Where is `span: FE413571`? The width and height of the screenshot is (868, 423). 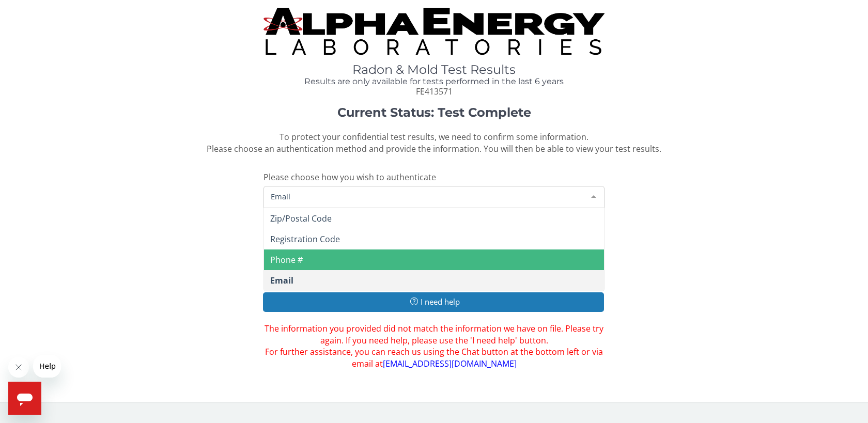
span: FE413571 is located at coordinates (434, 91).